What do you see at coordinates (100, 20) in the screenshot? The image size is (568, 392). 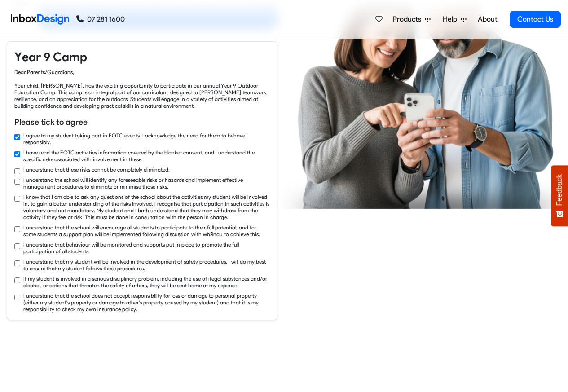 I see `a: 07 281 1600` at bounding box center [100, 20].